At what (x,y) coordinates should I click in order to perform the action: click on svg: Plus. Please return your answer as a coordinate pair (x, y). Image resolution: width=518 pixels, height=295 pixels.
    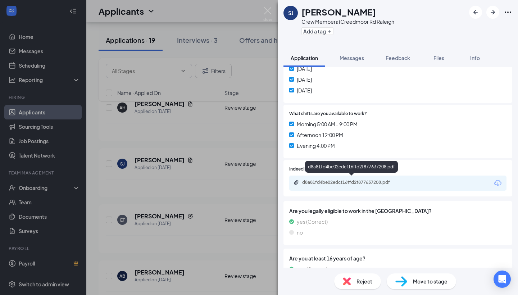
    Looking at the image, I should click on (330, 31).